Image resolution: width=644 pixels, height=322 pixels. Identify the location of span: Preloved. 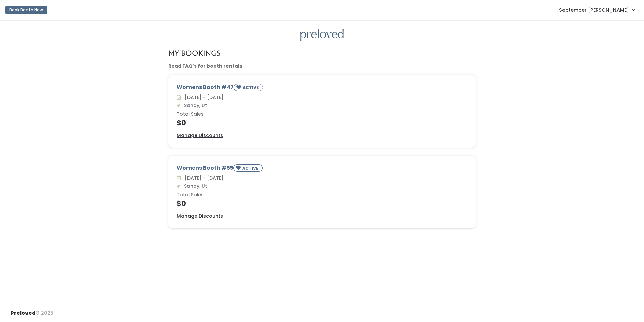
(23, 313).